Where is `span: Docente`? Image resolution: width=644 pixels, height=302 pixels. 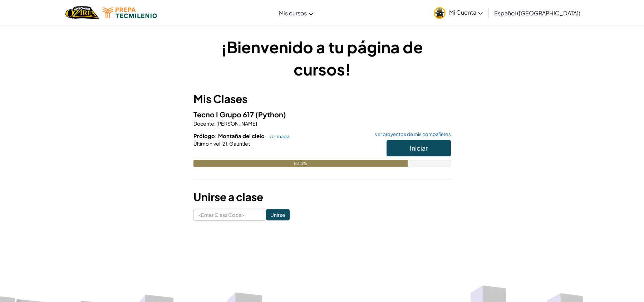 span: Docente is located at coordinates (204, 123).